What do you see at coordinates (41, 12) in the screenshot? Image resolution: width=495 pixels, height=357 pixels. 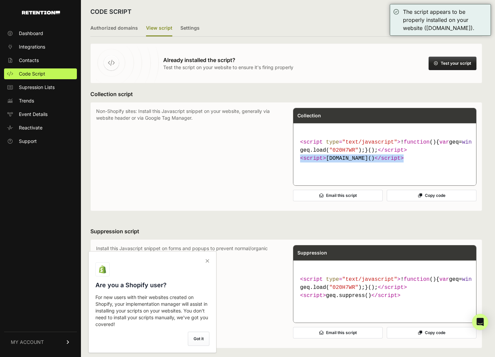 I see `img: Retention.com` at bounding box center [41, 12].